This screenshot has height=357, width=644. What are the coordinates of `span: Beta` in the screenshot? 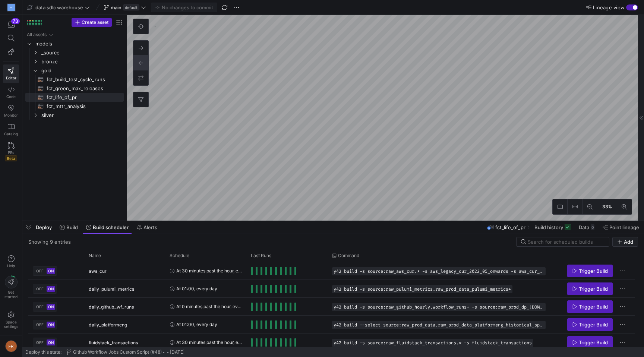 It's located at (11, 158).